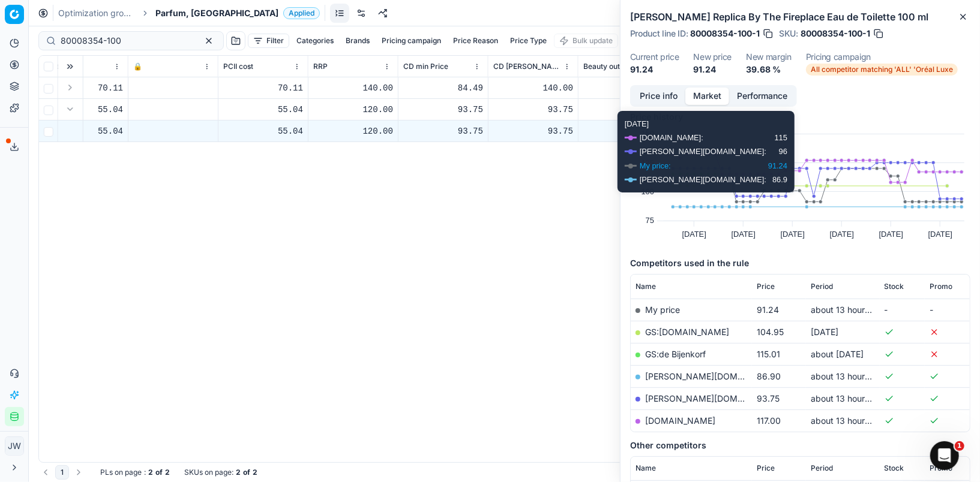  I want to click on button: Price info, so click(659, 96).